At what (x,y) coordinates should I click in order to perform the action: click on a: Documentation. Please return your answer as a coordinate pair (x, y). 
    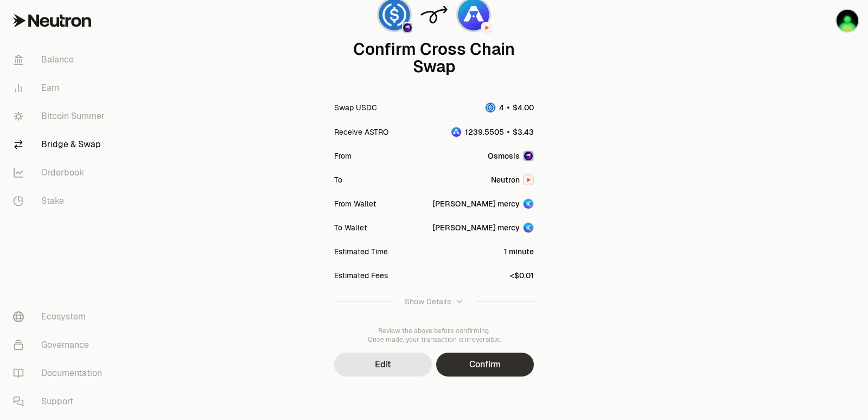
    Looking at the image, I should click on (60, 373).